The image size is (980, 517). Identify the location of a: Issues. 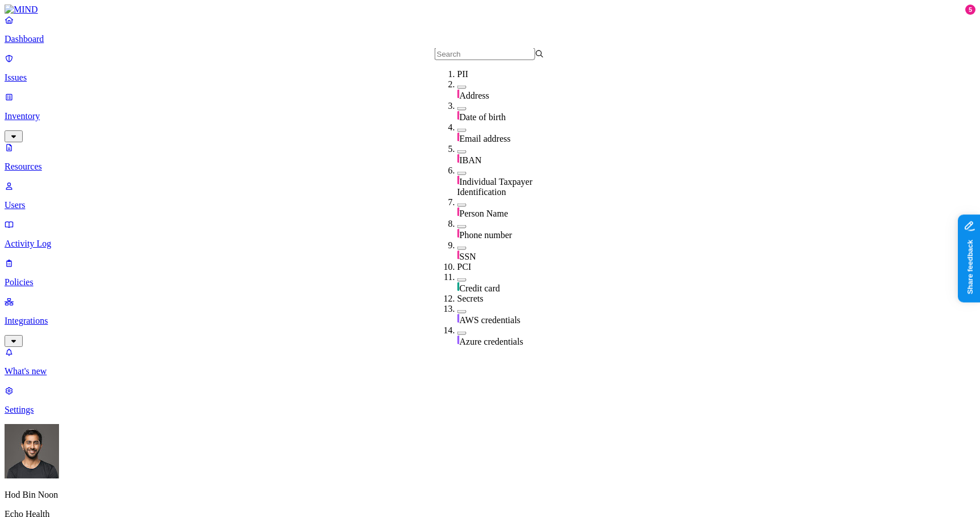
(490, 68).